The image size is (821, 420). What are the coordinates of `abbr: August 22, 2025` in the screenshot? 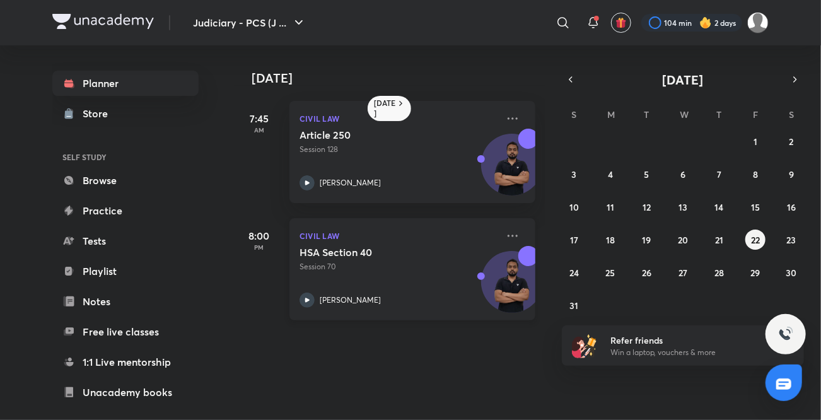 It's located at (755, 239).